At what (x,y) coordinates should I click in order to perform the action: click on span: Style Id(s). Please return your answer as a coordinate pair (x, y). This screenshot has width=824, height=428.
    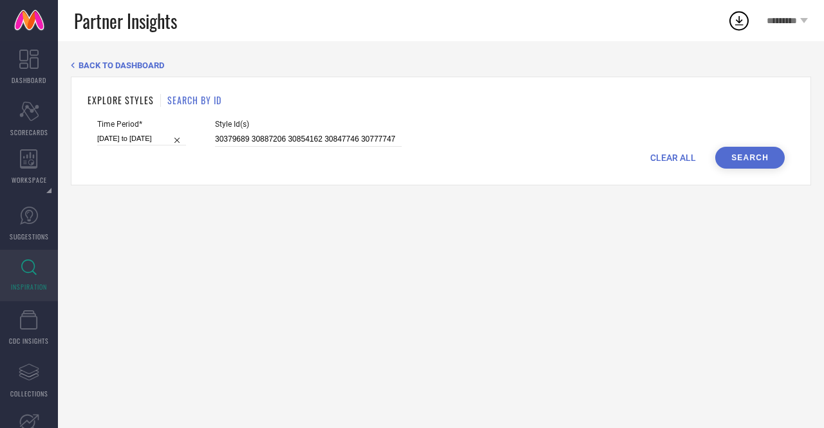
    Looking at the image, I should click on (308, 124).